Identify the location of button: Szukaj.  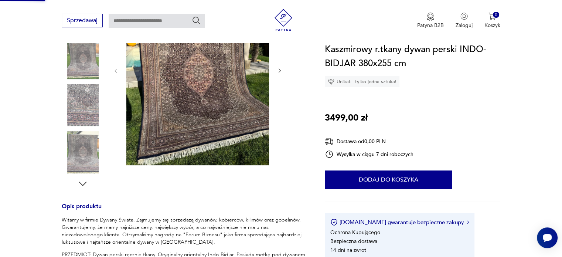
(196, 20).